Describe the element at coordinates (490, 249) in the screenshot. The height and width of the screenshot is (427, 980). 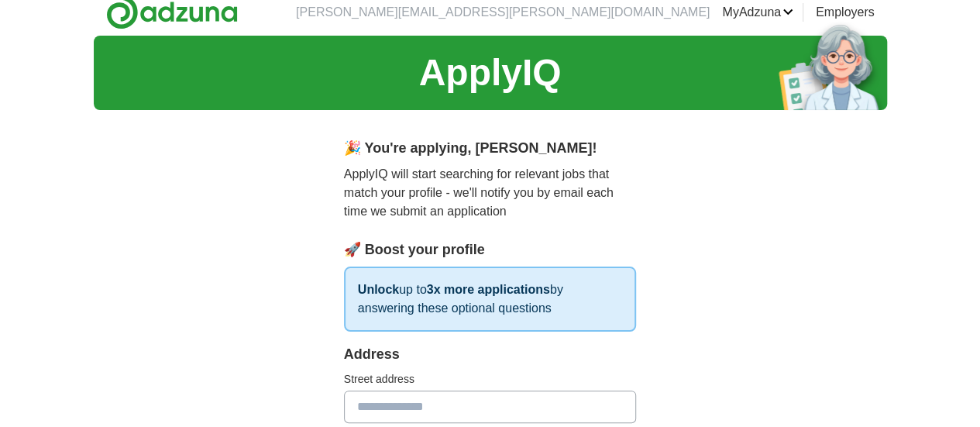
I see `div: 🚀 Boost your profile` at that location.